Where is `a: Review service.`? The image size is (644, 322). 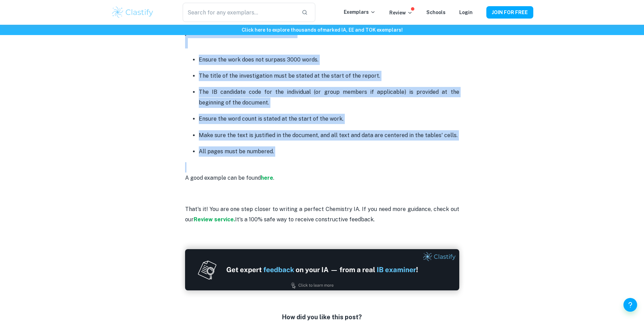
a: Review service. is located at coordinates (214, 219).